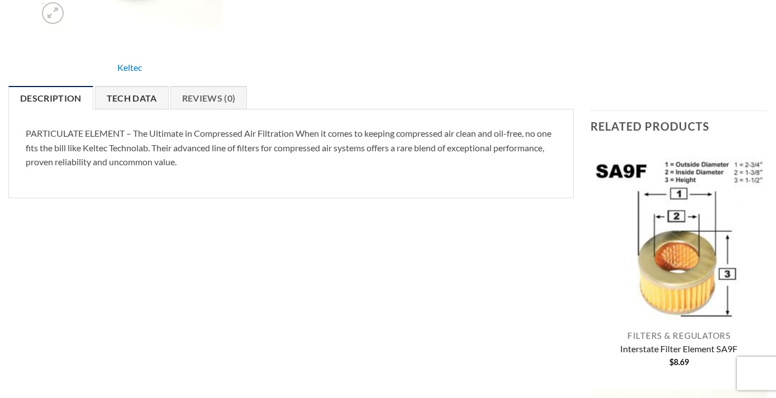 This screenshot has height=398, width=776. I want to click on a: Tech Data, so click(132, 98).